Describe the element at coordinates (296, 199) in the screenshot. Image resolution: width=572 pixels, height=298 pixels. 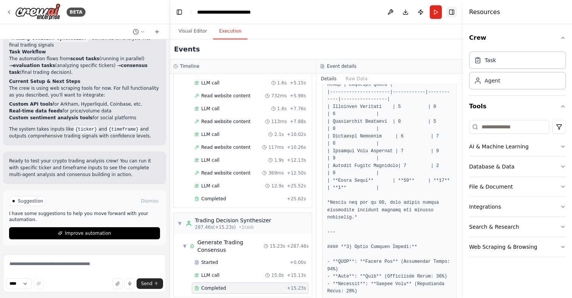
I see `span: + 25.62s` at that location.